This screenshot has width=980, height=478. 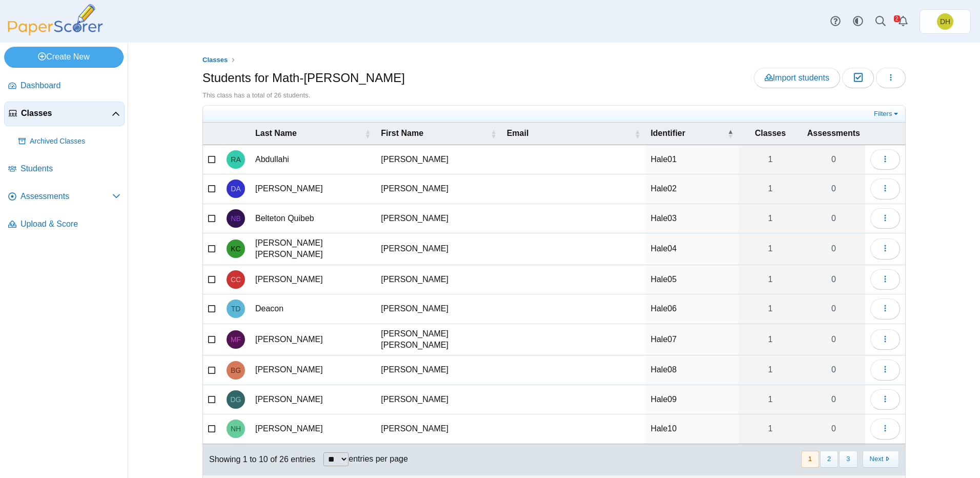 What do you see at coordinates (692, 429) in the screenshot?
I see `td: Hale10` at bounding box center [692, 429].